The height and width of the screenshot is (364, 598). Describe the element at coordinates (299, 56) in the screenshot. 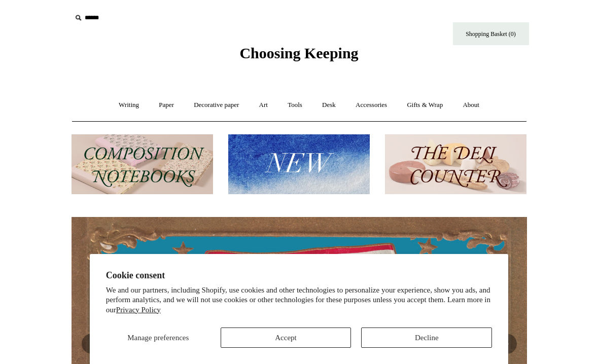

I see `a: Choosing Keeping` at that location.